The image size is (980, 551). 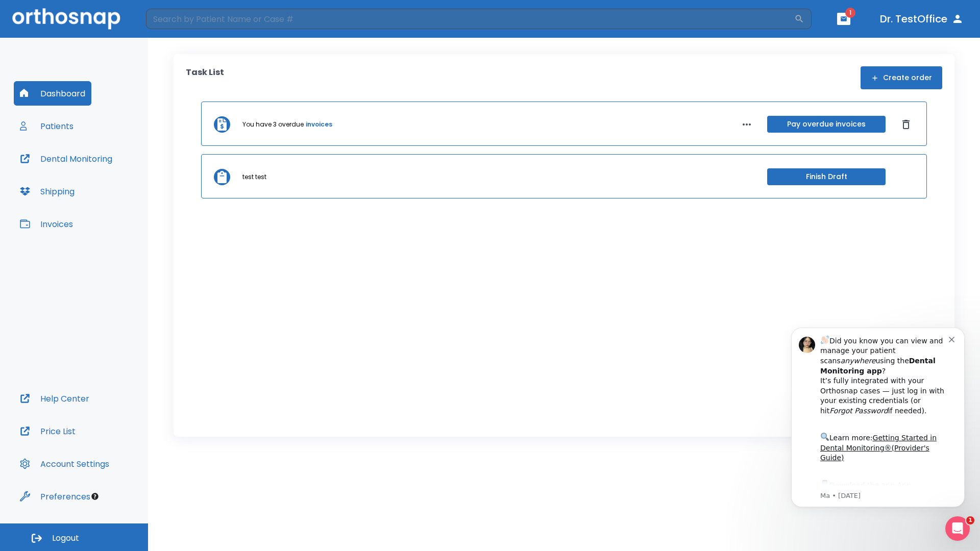 What do you see at coordinates (102, 54) in the screenshot?
I see `b: Dental Monitoring app` at bounding box center [102, 54].